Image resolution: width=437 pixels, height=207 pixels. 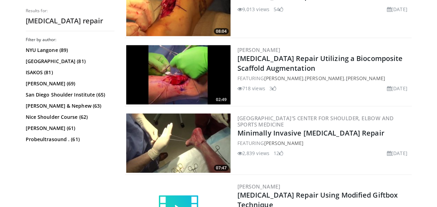 I want to click on div: FEATURING, so click(x=324, y=143).